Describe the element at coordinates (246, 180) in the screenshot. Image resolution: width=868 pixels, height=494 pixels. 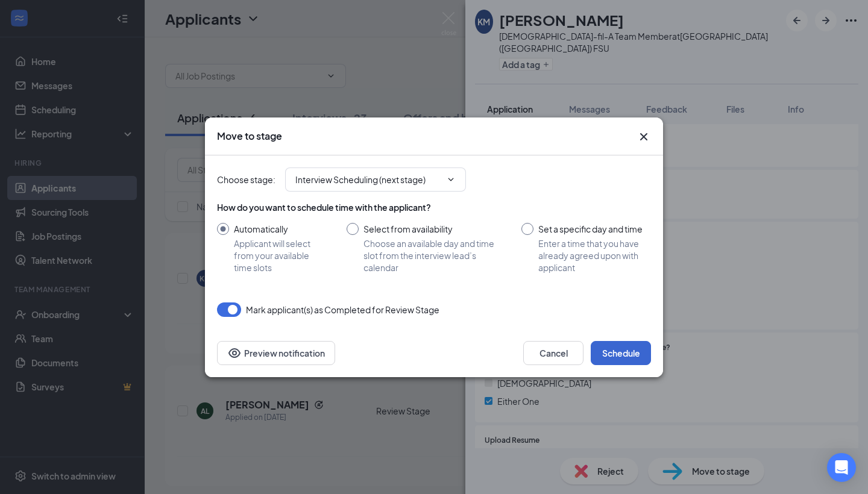
I see `span: Choose stage :` at that location.